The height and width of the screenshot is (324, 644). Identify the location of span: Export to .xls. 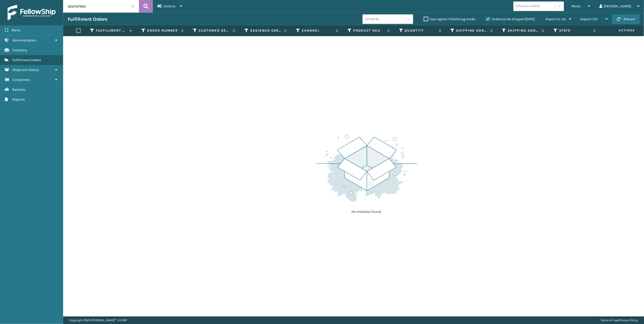
(556, 19).